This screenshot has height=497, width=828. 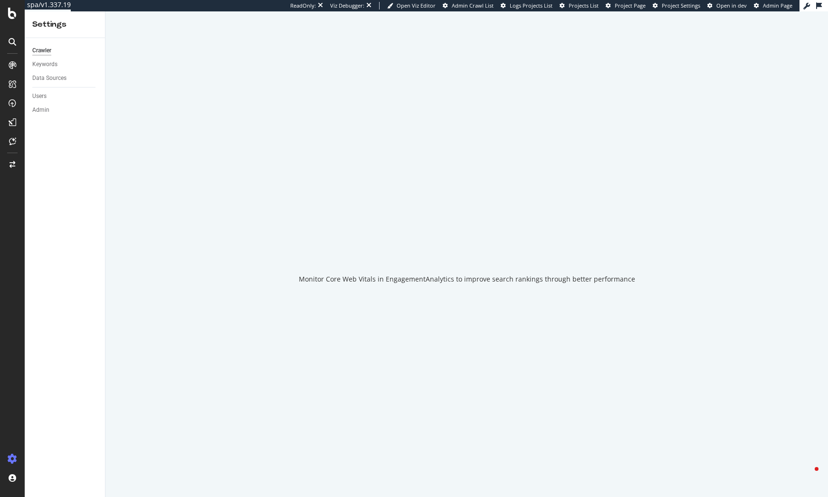 What do you see at coordinates (303, 6) in the screenshot?
I see `div: ReadOnly:` at bounding box center [303, 6].